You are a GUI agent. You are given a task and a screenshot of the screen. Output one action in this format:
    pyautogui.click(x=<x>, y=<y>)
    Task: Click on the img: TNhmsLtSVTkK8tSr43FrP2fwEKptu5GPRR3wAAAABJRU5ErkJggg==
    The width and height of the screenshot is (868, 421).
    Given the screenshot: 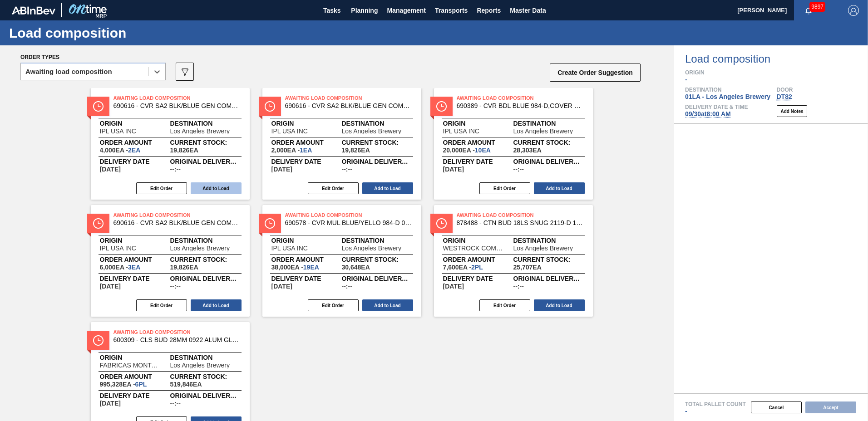 What is the action you would take?
    pyautogui.click(x=34, y=11)
    